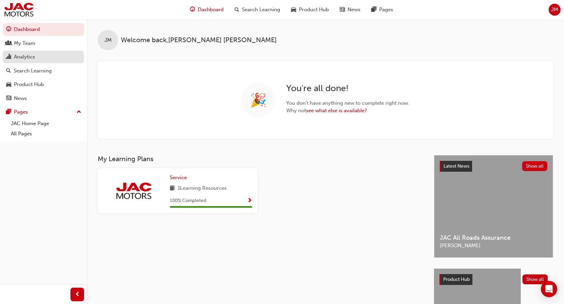  Describe the element at coordinates (77, 295) in the screenshot. I see `span: prev-icon` at that location.